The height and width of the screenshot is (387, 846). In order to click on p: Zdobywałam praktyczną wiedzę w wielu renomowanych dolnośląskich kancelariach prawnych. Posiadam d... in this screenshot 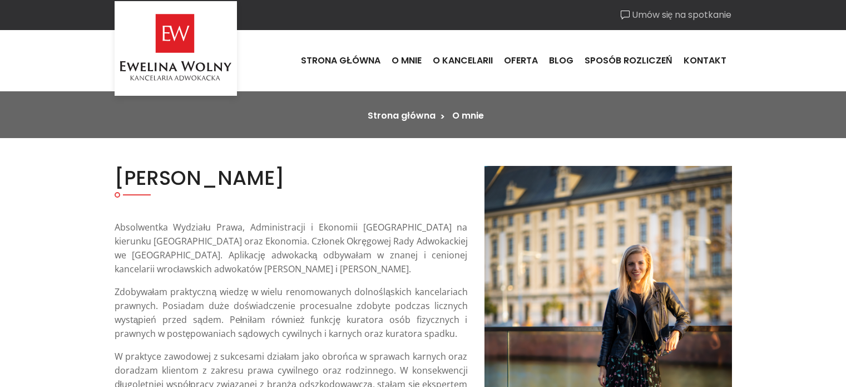, I will do `click(291, 313)`.